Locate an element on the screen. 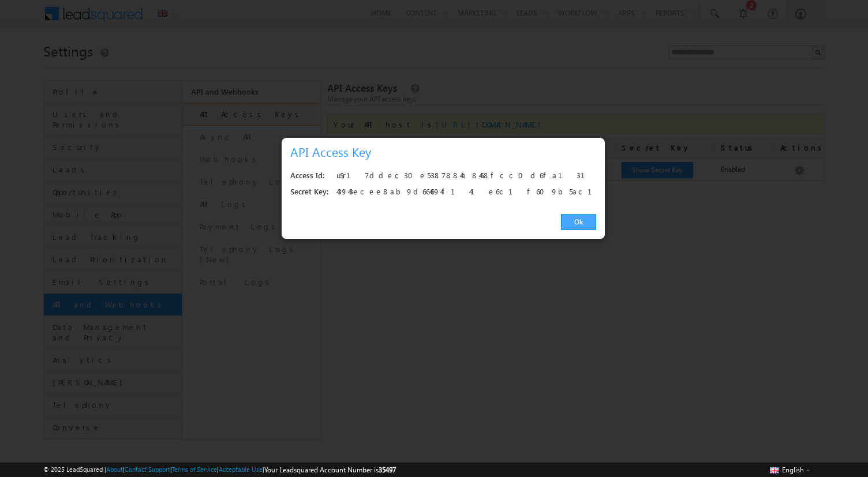 Image resolution: width=868 pixels, height=477 pixels. div: 43943ecee8ab9d664694f141e6c1f609b5ac110a is located at coordinates (463, 192).